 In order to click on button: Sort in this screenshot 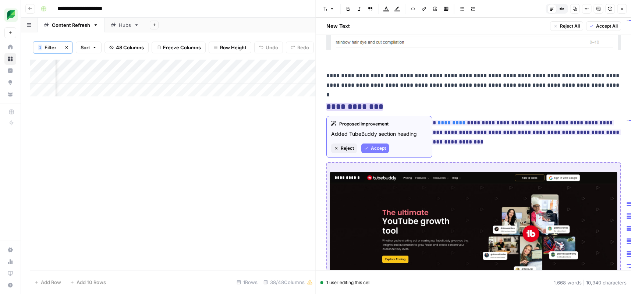, I will do `click(89, 47)`.